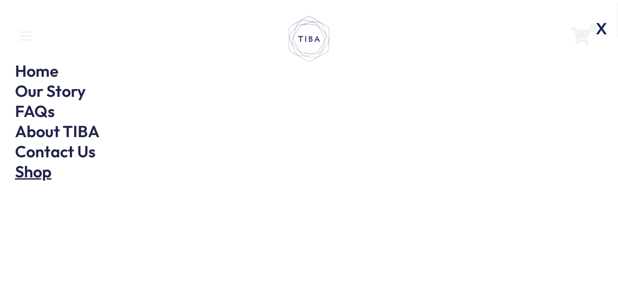 This screenshot has height=306, width=618. What do you see at coordinates (35, 111) in the screenshot?
I see `a: FAQs` at bounding box center [35, 111].